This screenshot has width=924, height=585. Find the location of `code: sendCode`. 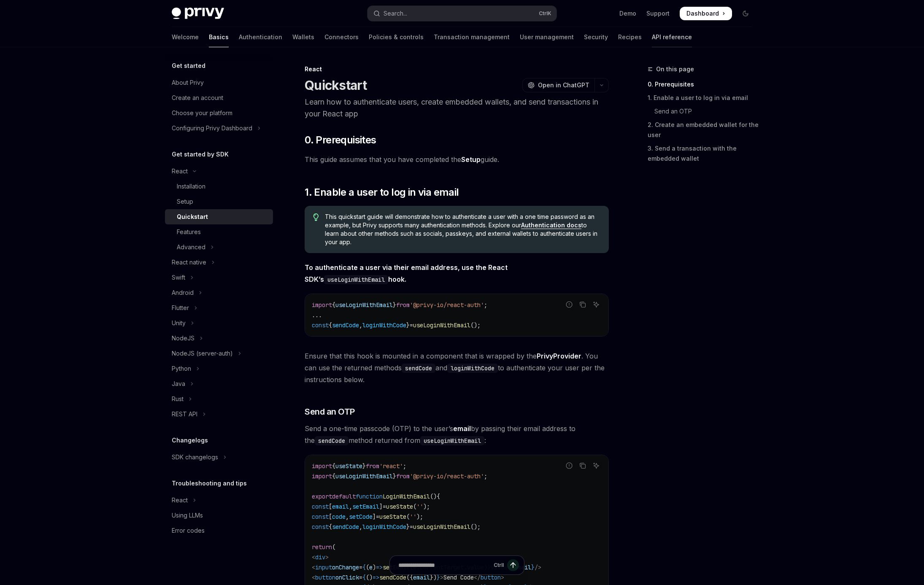

code: sendCode is located at coordinates (331, 441).